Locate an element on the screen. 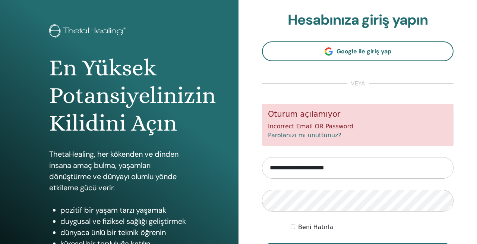 This screenshot has width=477, height=244. h2: Hesabınıza giriş yapın is located at coordinates (358, 20).